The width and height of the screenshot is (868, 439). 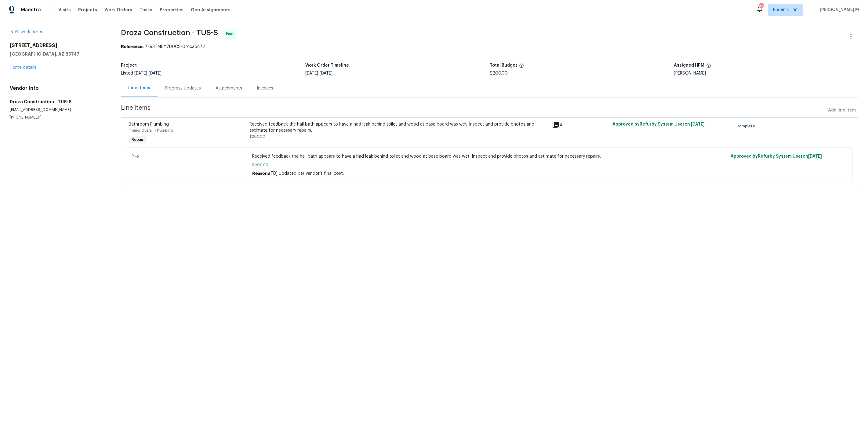 I want to click on span: Phoenix, so click(x=781, y=9).